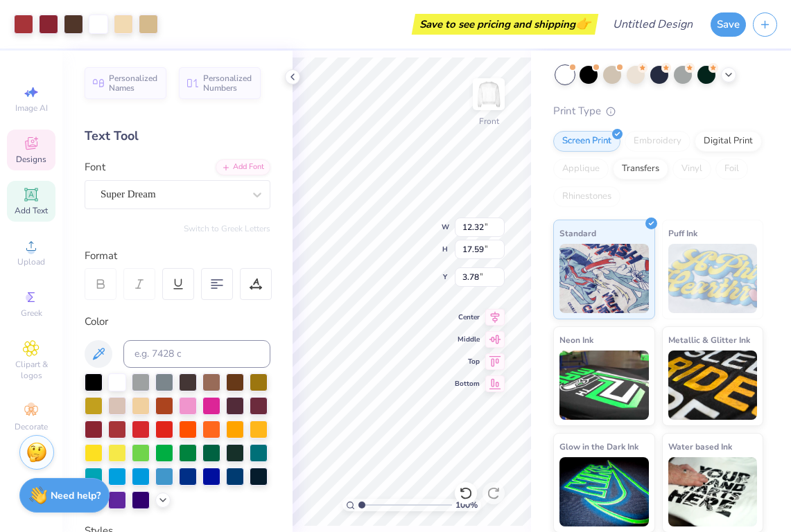 This screenshot has height=532, width=791. What do you see at coordinates (177, 322) in the screenshot?
I see `div: Color` at bounding box center [177, 322].